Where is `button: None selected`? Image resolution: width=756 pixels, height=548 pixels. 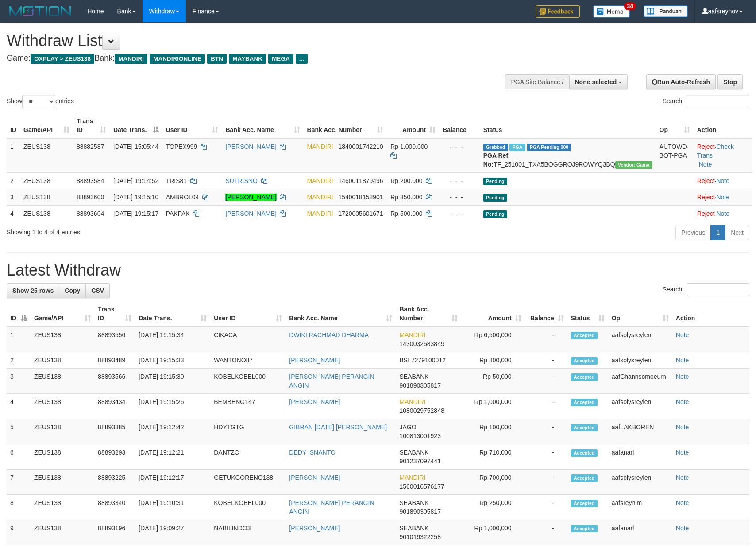
button: None selected is located at coordinates (599, 82).